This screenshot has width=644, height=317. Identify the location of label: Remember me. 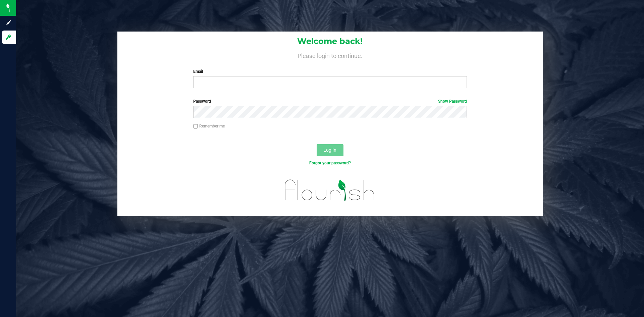
(209, 126).